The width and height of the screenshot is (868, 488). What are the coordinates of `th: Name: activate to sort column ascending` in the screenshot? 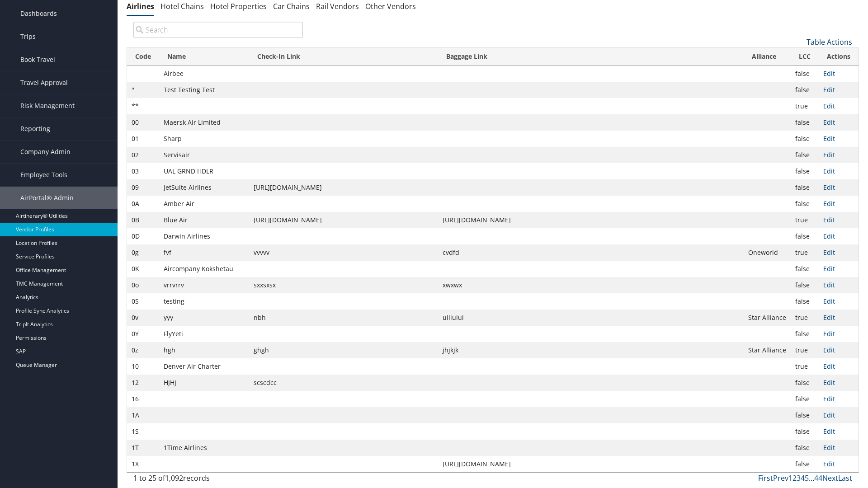 It's located at (204, 57).